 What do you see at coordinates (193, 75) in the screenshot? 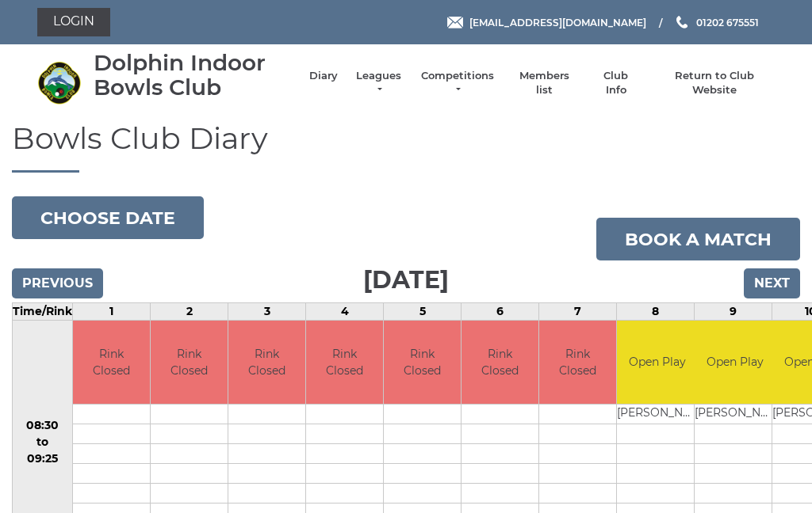
I see `div: Dolphin Indoor Bowls Club` at bounding box center [193, 75].